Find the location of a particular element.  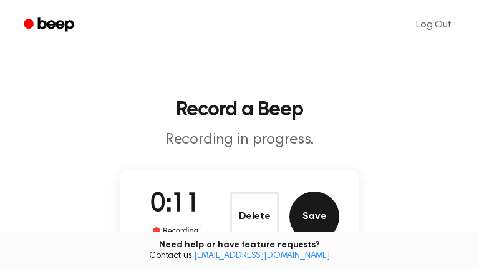

div: Recording is located at coordinates (175, 231).